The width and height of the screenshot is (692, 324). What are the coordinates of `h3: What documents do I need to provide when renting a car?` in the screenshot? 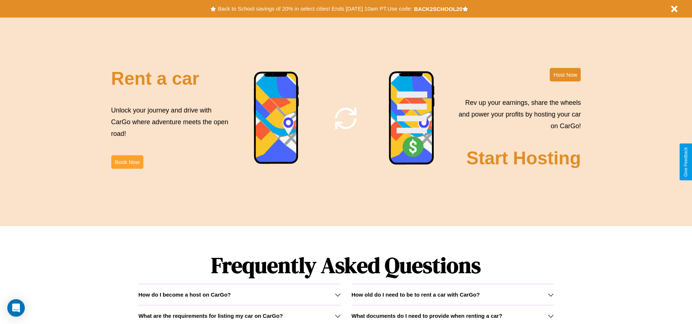 It's located at (427, 315).